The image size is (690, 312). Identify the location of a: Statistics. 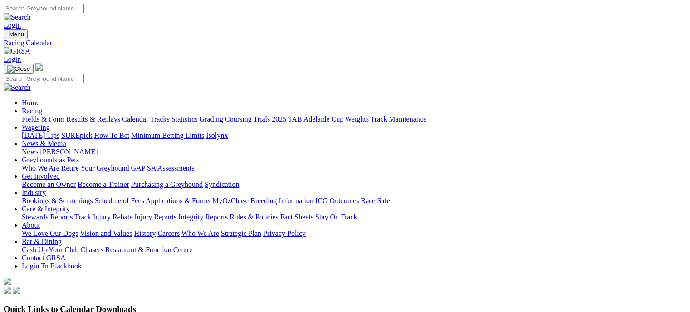
(185, 119).